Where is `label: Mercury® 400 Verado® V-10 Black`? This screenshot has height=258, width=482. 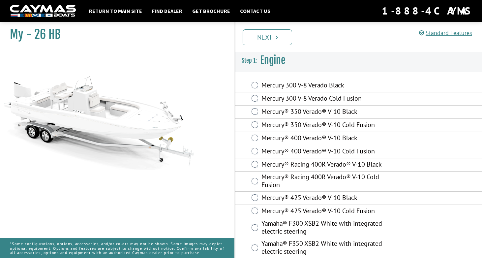 label: Mercury® 400 Verado® V-10 Black is located at coordinates (327, 138).